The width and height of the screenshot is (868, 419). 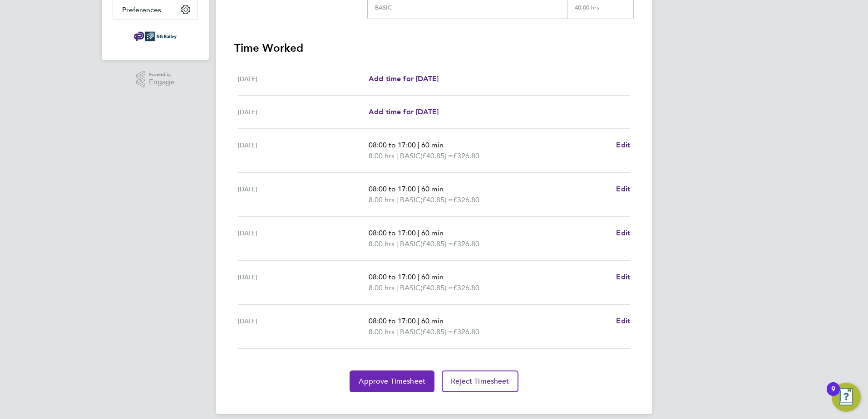 I want to click on button: Reject Timesheet, so click(x=479, y=382).